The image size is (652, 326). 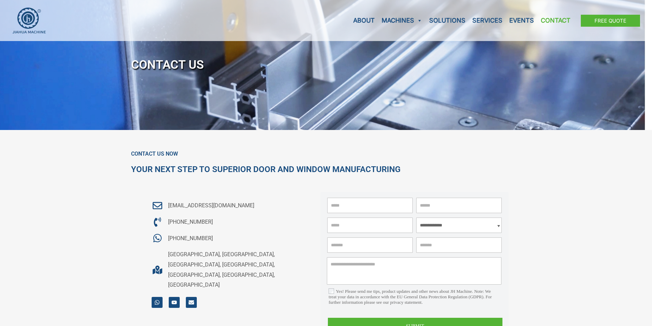 What do you see at coordinates (370, 225) in the screenshot?
I see `input: Phone` at bounding box center [370, 225].